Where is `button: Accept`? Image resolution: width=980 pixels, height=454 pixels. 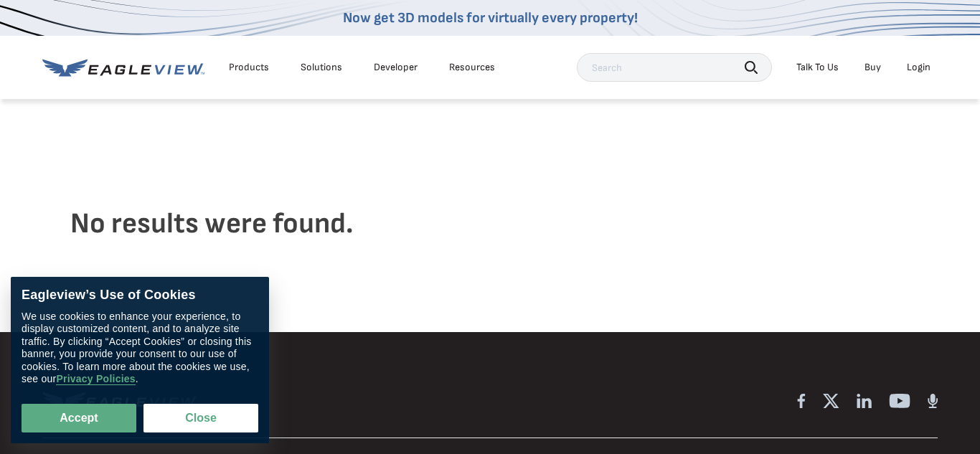 button: Accept is located at coordinates (79, 419).